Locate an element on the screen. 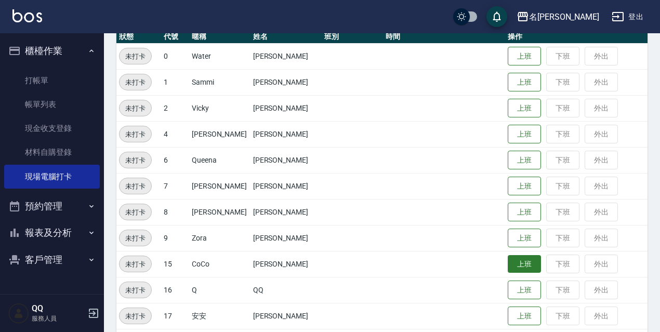 This screenshot has width=660, height=332. button: 預約管理 is located at coordinates (52, 206).